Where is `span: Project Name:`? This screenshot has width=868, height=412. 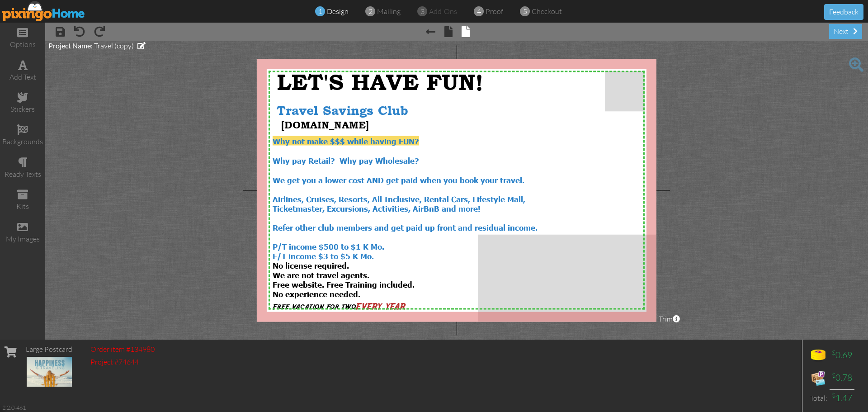
span: Project Name: is located at coordinates (70, 45).